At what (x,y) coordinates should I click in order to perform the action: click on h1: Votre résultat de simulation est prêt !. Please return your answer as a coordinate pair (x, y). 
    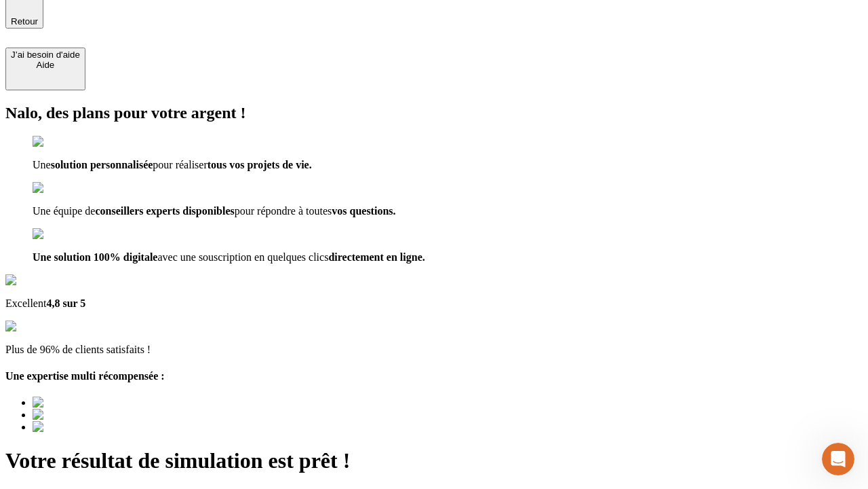
    Looking at the image, I should click on (434, 460).